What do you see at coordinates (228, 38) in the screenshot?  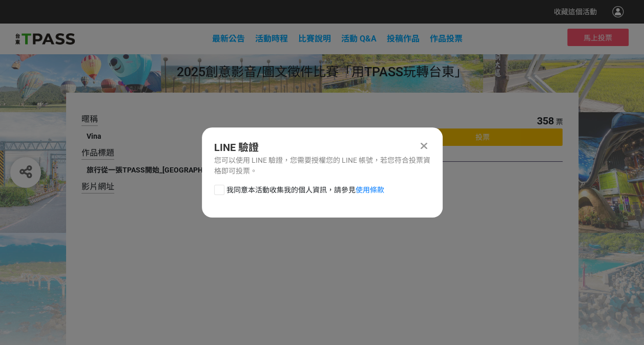 I see `span: 最新公告` at bounding box center [228, 38].